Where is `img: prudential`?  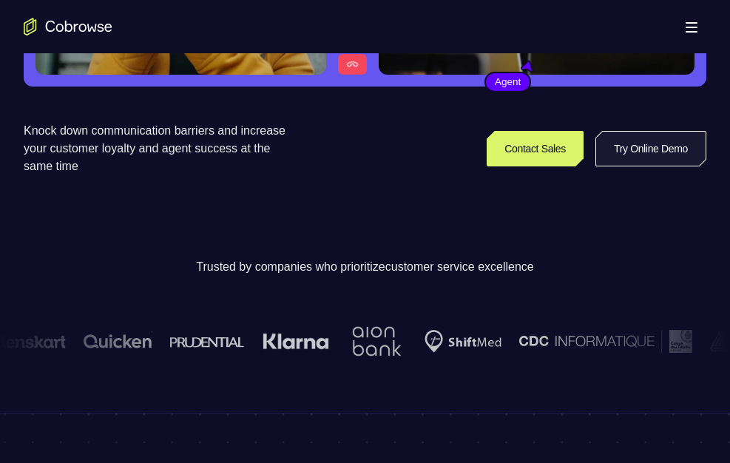 img: prudential is located at coordinates (205, 342).